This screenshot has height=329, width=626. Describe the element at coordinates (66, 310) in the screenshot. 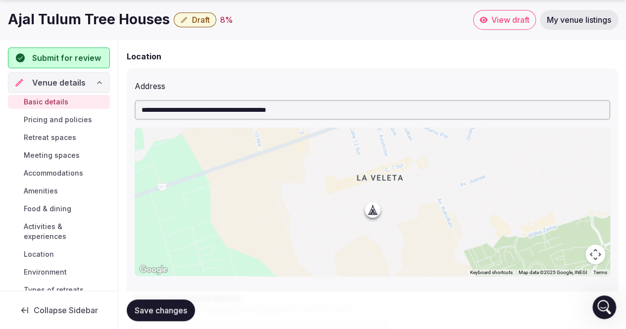

I see `span: Collapse Sidebar` at that location.